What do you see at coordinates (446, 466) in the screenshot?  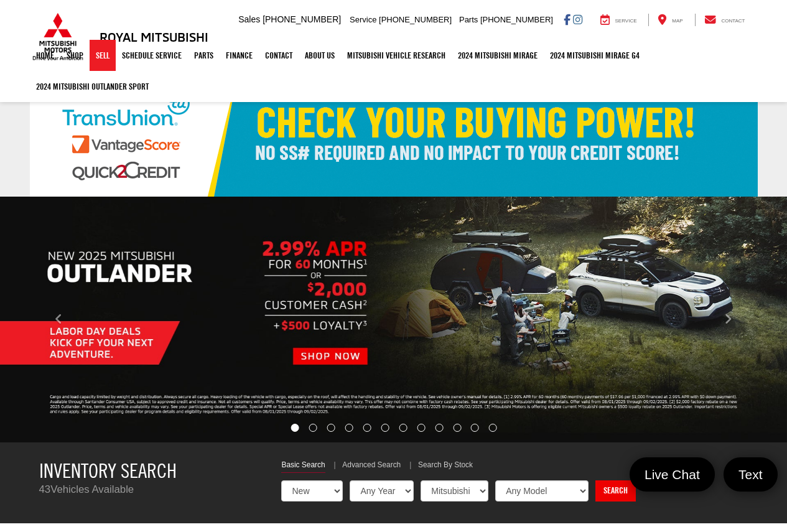 I see `a: Search By Stock` at bounding box center [446, 466].